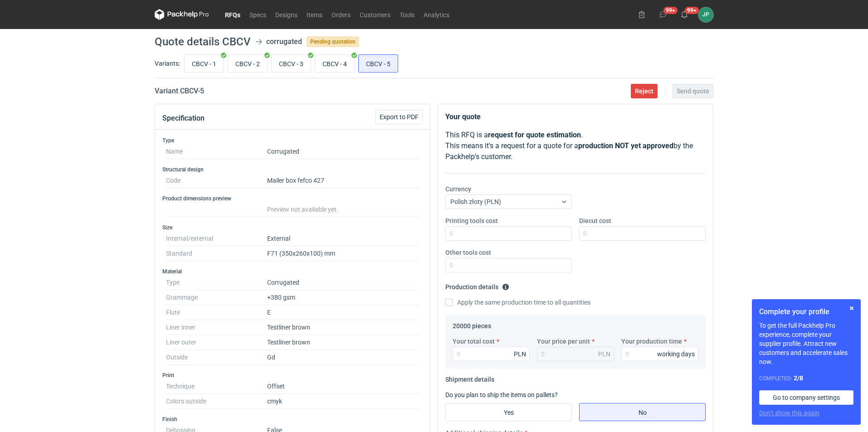 The width and height of the screenshot is (868, 432). I want to click on label: Variants:, so click(167, 64).